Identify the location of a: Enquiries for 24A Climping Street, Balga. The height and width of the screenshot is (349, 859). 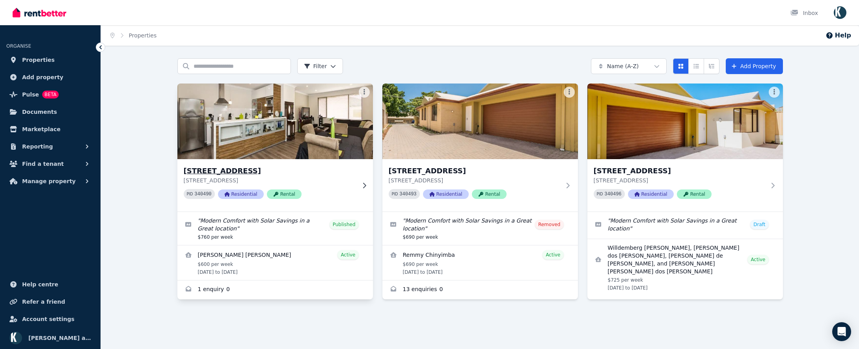
(275, 290).